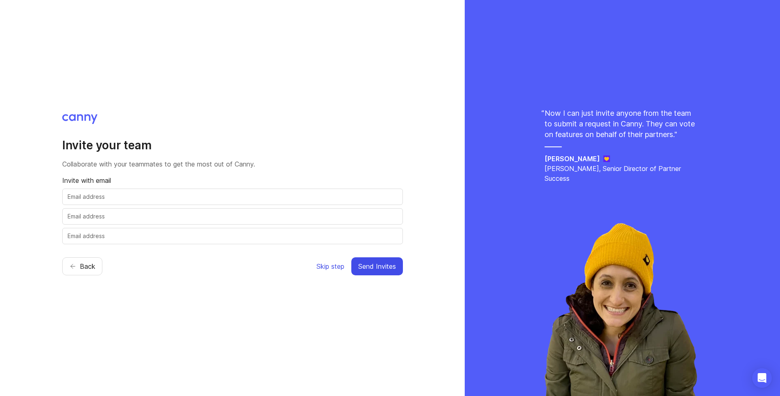  What do you see at coordinates (82, 267) in the screenshot?
I see `button: Back` at bounding box center [82, 267].